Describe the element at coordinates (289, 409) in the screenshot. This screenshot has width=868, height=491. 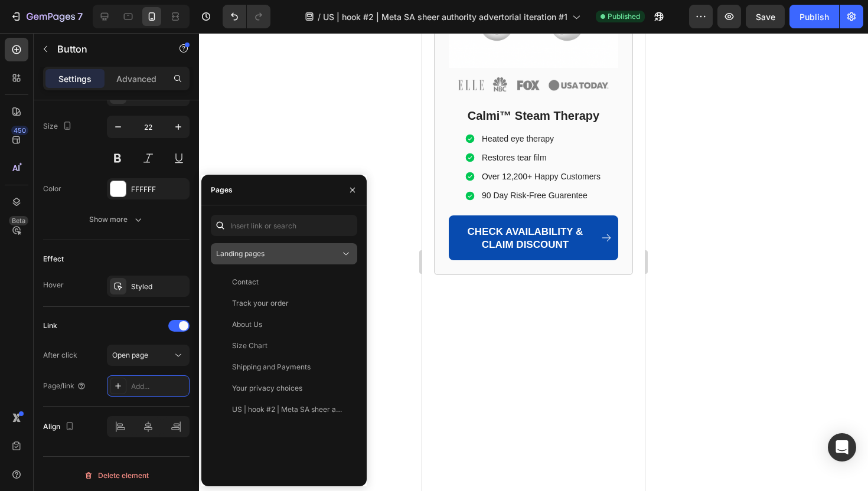
I see `div: US | hook #2 | Meta SA sheer authority advertorial iteration #1` at that location.